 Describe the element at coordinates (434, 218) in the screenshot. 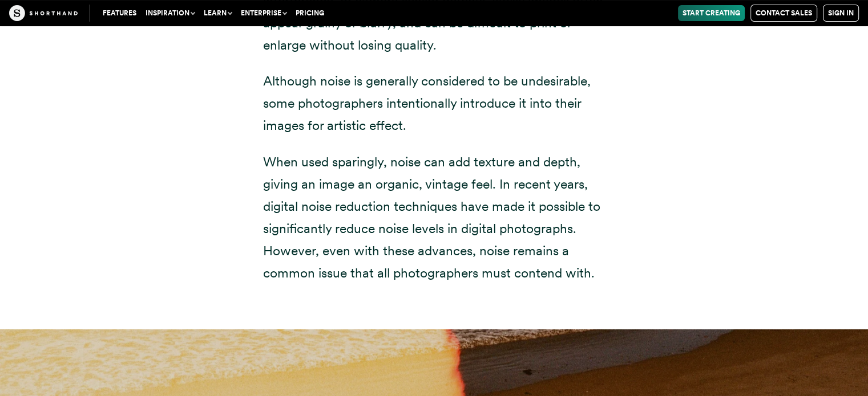

I see `p: When used sparingly, noise can add texture and depth, giving an image an organic, vintage feel. I...` at that location.